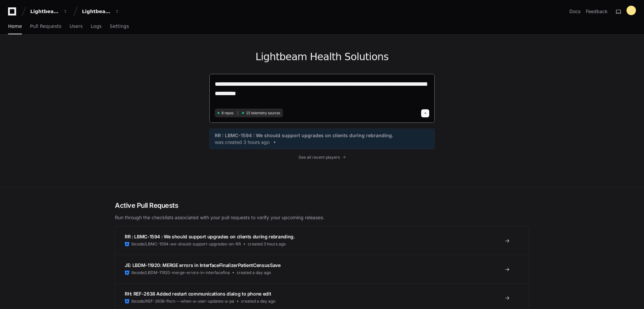 The height and width of the screenshot is (309, 644). Describe the element at coordinates (101, 11) in the screenshot. I see `button: Lightbeam Health Solutions` at that location.